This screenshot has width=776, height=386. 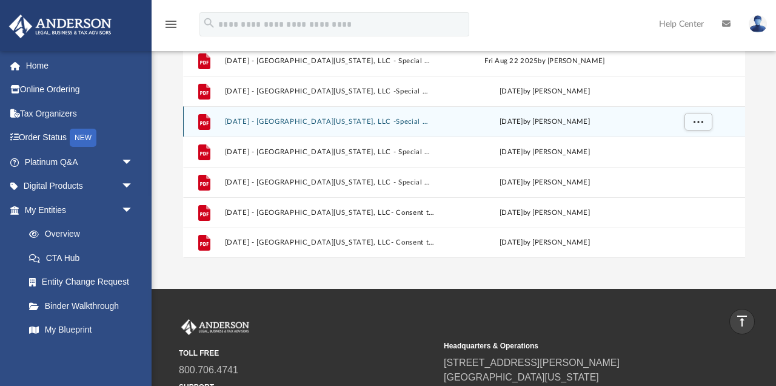 I want to click on a: My Entitiesarrow_drop_down, so click(x=80, y=210).